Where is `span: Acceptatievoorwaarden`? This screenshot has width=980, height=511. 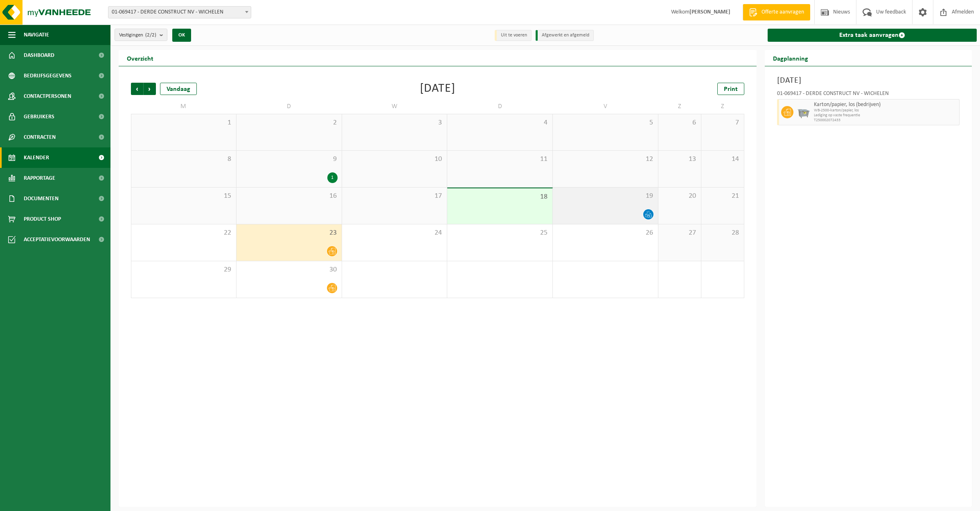 span: Acceptatievoorwaarden is located at coordinates (57, 240).